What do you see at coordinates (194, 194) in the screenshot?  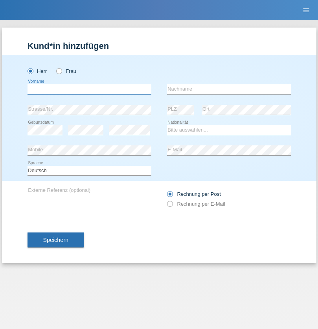 I see `label: Rechnung per Post` at bounding box center [194, 194].